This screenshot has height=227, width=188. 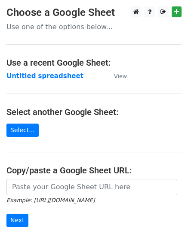 I want to click on h4: Copy/paste a Google Sheet URL:, so click(x=94, y=170).